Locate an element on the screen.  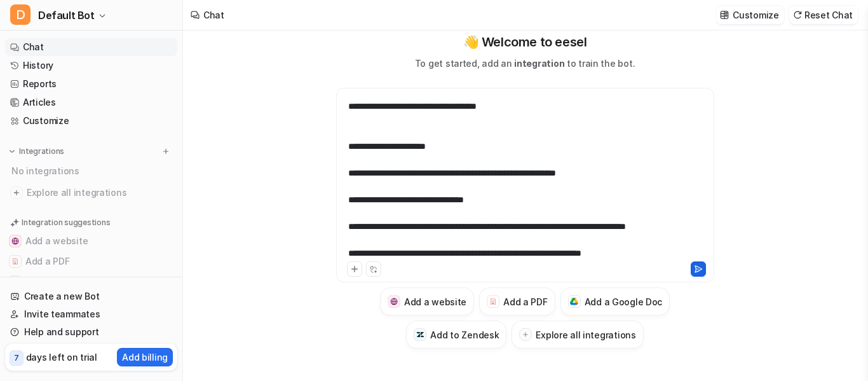
a: Invite teammates is located at coordinates (91, 314).